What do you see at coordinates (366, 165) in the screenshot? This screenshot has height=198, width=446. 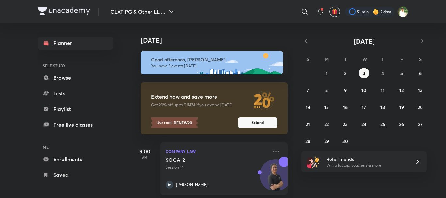 I see `p: Win a laptop, vouchers & more` at bounding box center [366, 165].